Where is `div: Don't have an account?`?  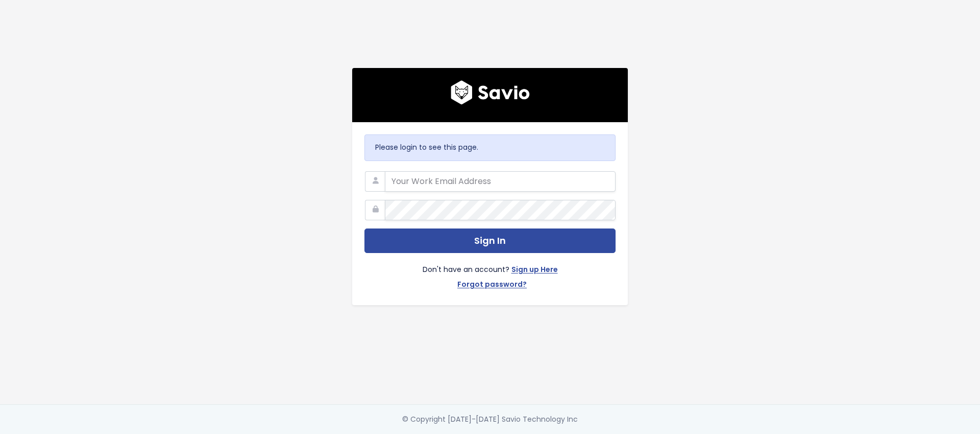 div: Don't have an account? is located at coordinates (490, 273).